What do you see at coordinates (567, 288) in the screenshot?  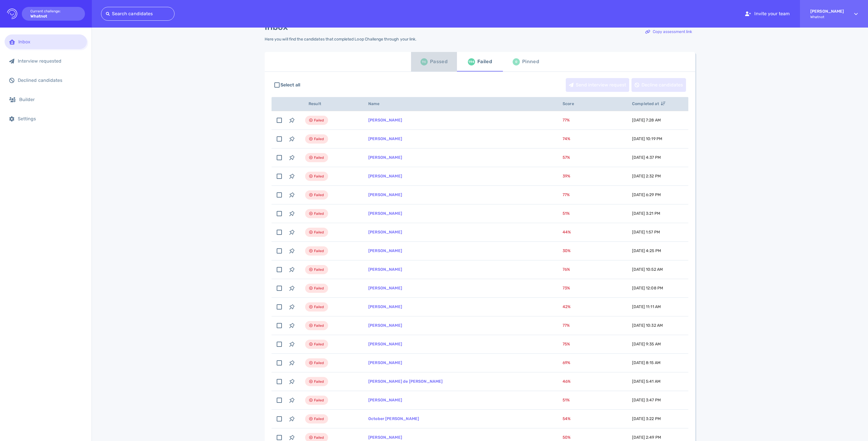 I see `span: 73 %` at bounding box center [567, 288].